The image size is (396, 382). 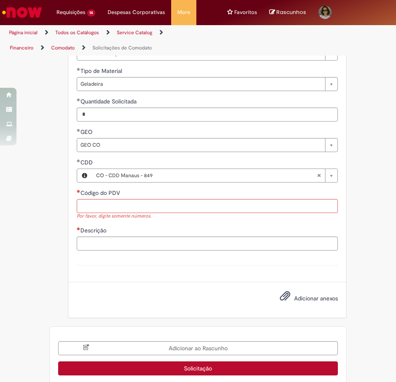 What do you see at coordinates (23, 33) in the screenshot?
I see `a: Página inicial` at bounding box center [23, 33].